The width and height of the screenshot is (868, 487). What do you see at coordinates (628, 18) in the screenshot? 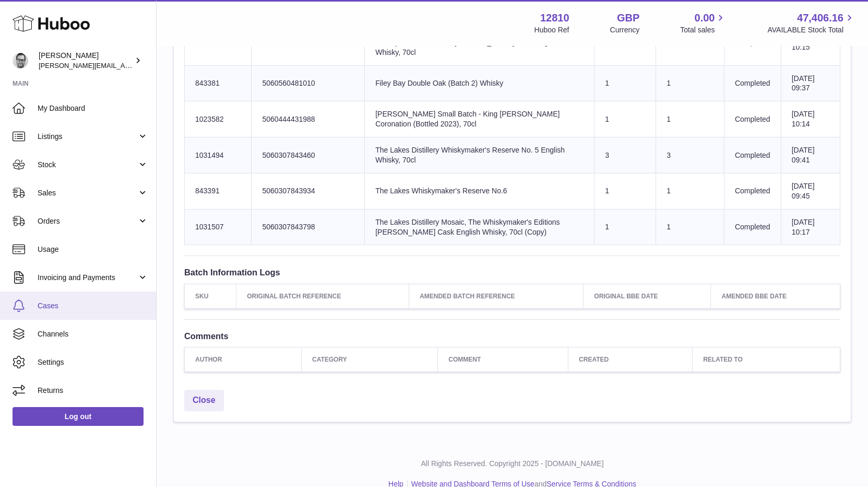
I see `strong: GBP` at bounding box center [628, 18].